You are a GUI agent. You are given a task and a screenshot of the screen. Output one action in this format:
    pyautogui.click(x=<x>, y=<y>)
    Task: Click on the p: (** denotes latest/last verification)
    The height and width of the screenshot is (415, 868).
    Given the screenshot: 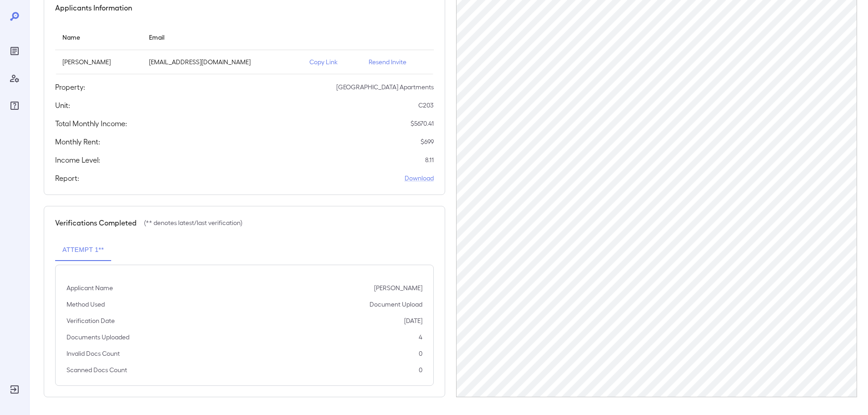 What is the action you would take?
    pyautogui.click(x=193, y=223)
    